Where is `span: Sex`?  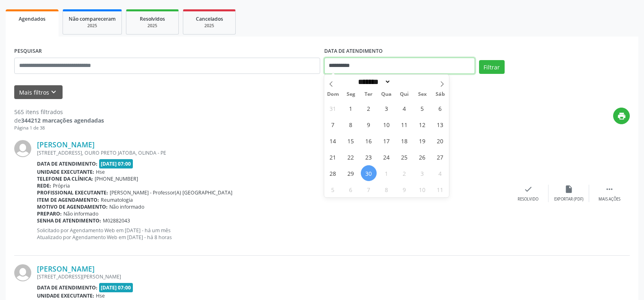 span: Sex is located at coordinates (422, 95).